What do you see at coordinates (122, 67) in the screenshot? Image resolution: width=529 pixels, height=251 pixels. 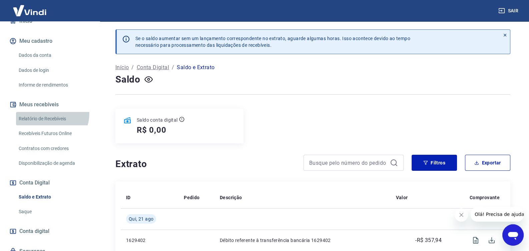 I see `p: Início` at bounding box center [122, 67].